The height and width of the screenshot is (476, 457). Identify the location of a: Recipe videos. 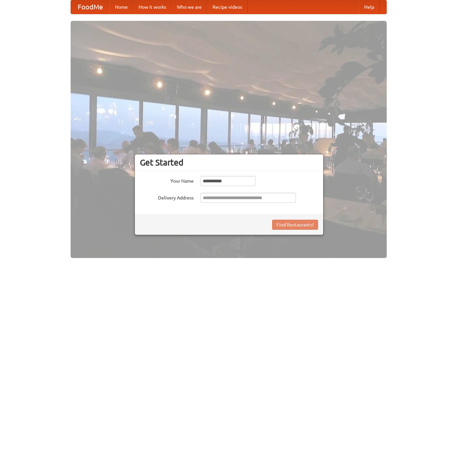
(227, 7).